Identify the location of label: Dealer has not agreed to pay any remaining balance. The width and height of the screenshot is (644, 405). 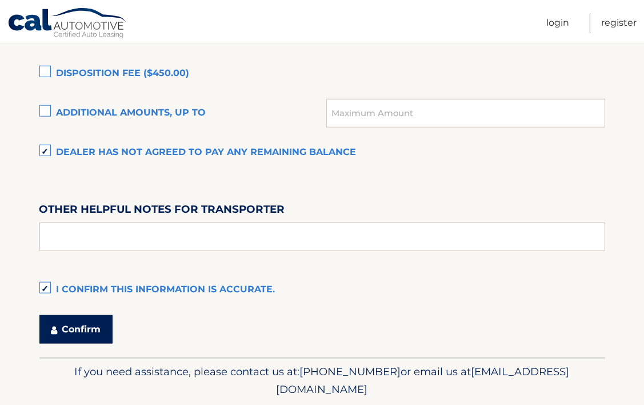
(322, 153).